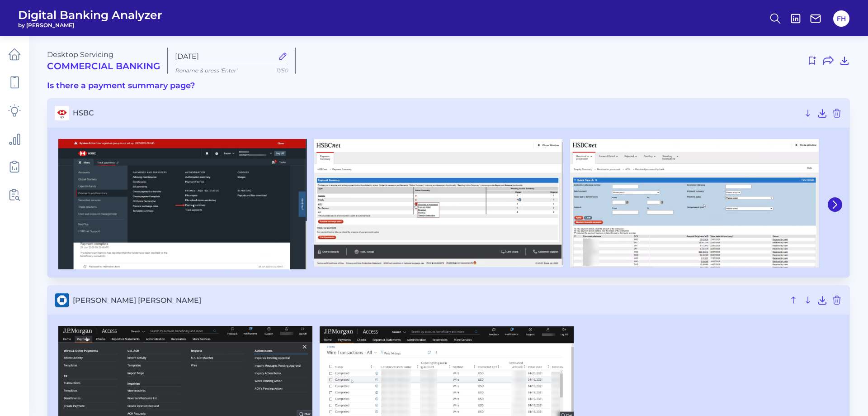  I want to click on span: Digital Banking Analyzer, so click(90, 15).